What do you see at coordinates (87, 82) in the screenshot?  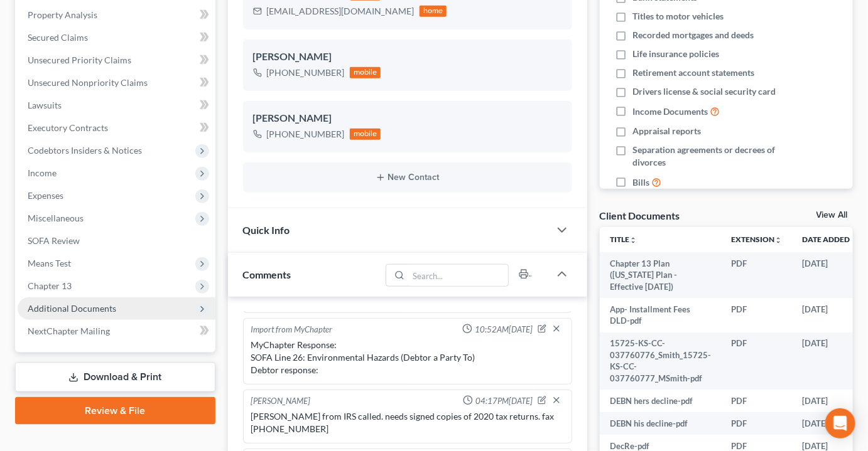 I see `span: Unsecured Nonpriority Claims` at bounding box center [87, 82].